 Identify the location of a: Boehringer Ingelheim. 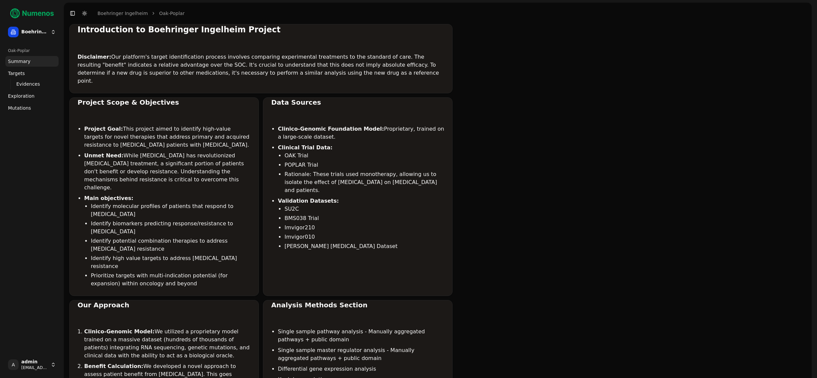
(123, 13).